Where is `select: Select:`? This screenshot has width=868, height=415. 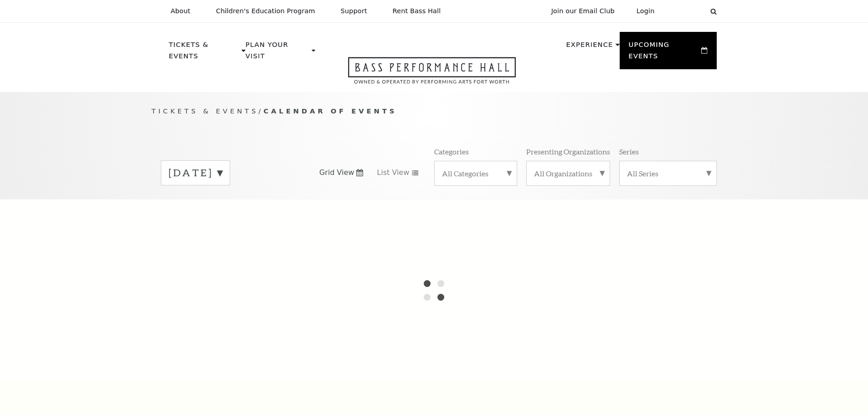
select: Select: is located at coordinates (685, 11).